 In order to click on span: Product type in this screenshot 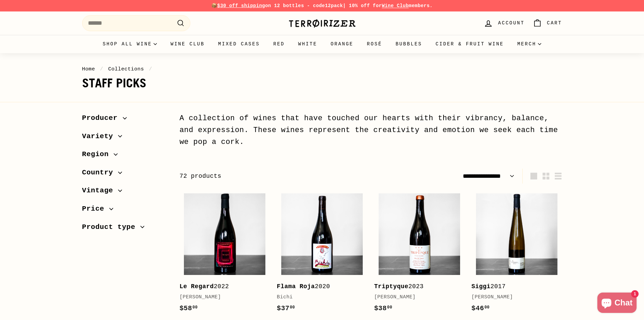, I will do `click(111, 227)`.